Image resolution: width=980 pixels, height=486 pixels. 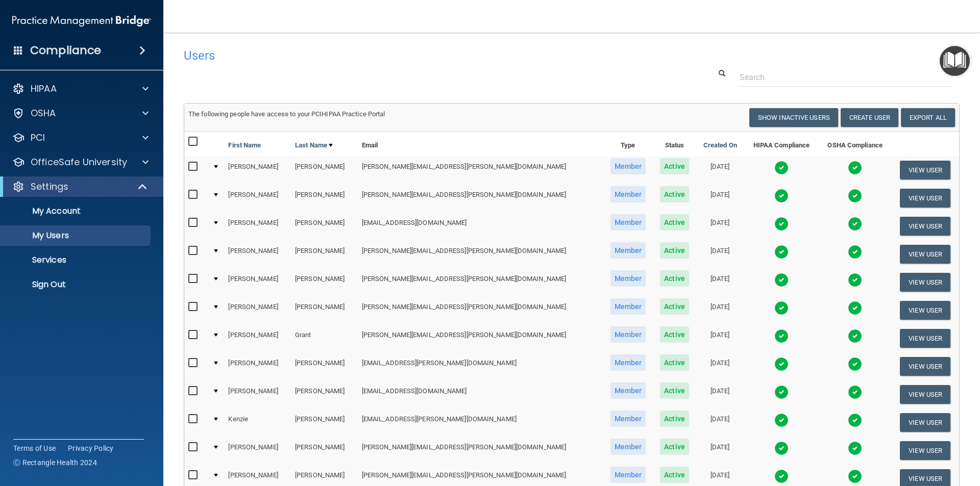 I want to click on button: Open Resource Center, so click(x=955, y=61).